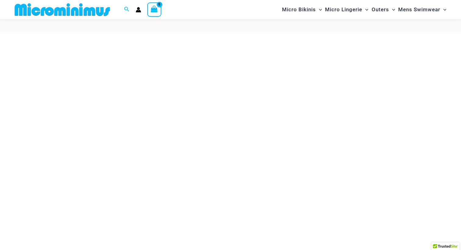 The height and width of the screenshot is (250, 461). What do you see at coordinates (127, 9) in the screenshot?
I see `a: Search icon link` at bounding box center [127, 9].